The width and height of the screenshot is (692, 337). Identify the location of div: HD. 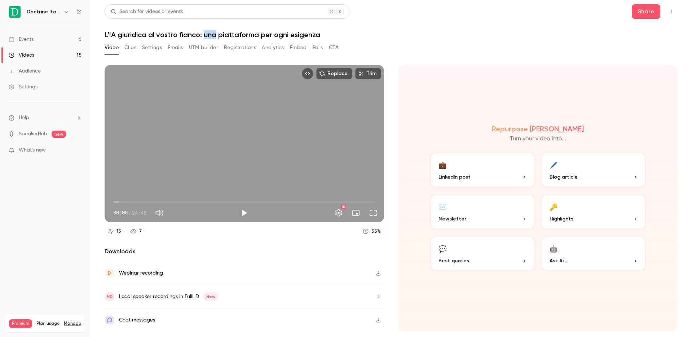
(344, 207).